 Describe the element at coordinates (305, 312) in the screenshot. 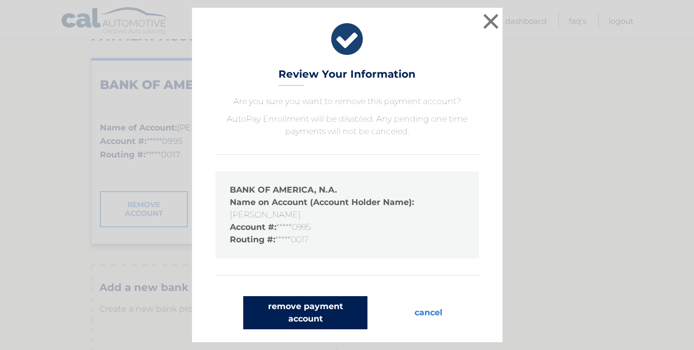

I see `button: remove payment account` at that location.